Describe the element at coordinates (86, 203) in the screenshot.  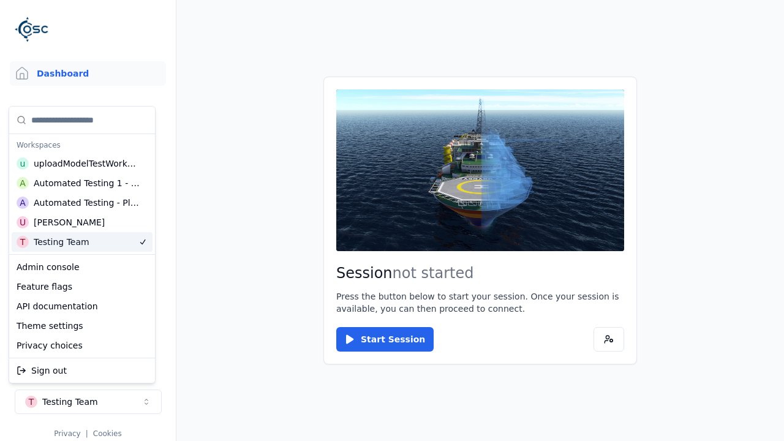
I see `div: Automated Testing - Playwright` at that location.